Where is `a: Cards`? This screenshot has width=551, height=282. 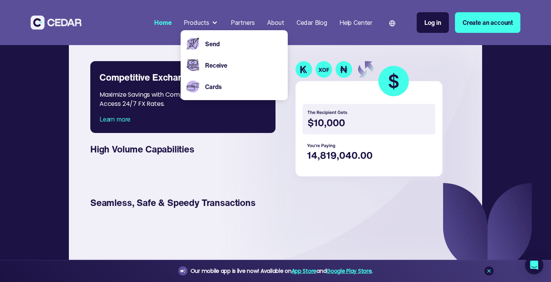
a: Cards is located at coordinates (243, 87).